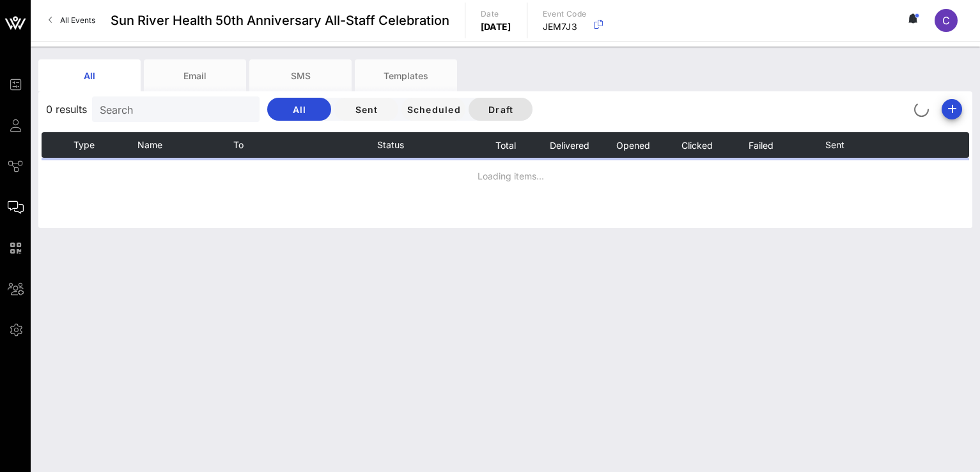 Image resolution: width=980 pixels, height=472 pixels. Describe the element at coordinates (301, 75) in the screenshot. I see `div: SMS` at that location.